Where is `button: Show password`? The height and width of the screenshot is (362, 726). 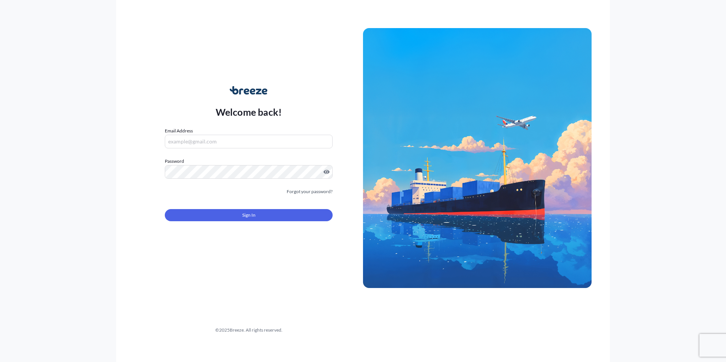
button: Show password is located at coordinates (327, 172).